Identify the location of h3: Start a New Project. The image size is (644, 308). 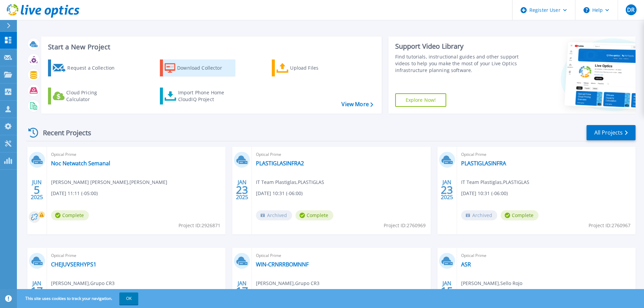
(210, 47).